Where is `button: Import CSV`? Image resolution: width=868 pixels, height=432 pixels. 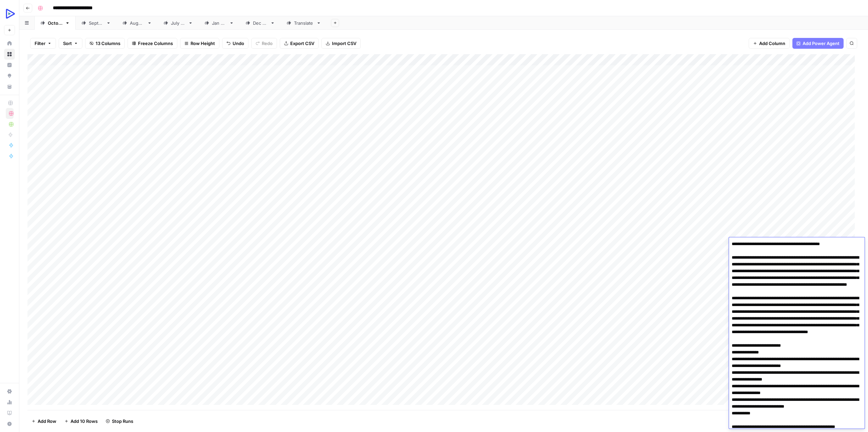
button: Import CSV is located at coordinates (341, 44).